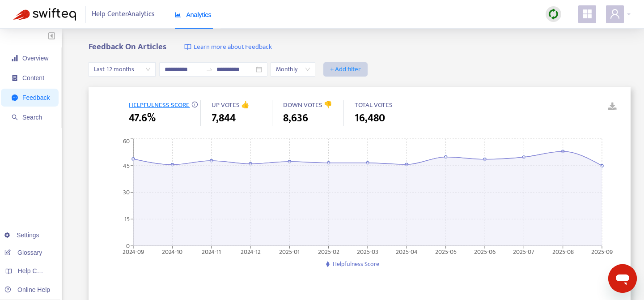 The height and width of the screenshot is (300, 644). I want to click on span: user, so click(615, 14).